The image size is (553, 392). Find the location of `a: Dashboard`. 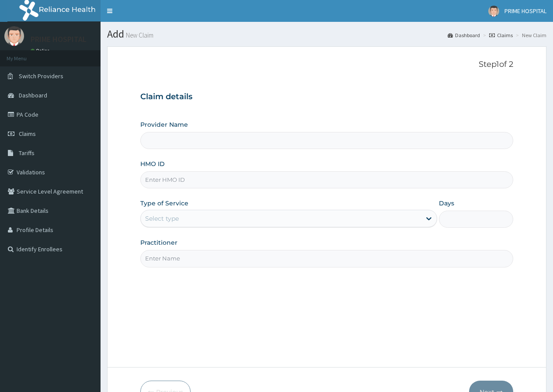

a: Dashboard is located at coordinates (464, 35).